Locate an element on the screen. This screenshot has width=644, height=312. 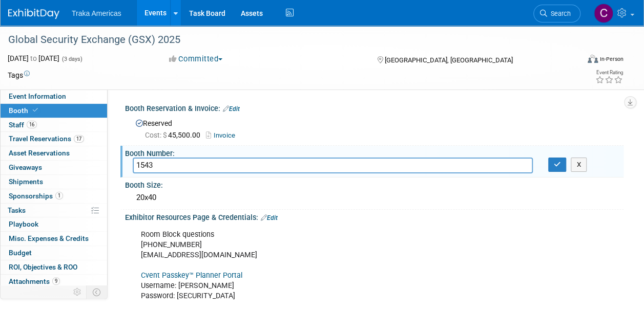
a: ROI, Objectives & ROO is located at coordinates (54, 267).